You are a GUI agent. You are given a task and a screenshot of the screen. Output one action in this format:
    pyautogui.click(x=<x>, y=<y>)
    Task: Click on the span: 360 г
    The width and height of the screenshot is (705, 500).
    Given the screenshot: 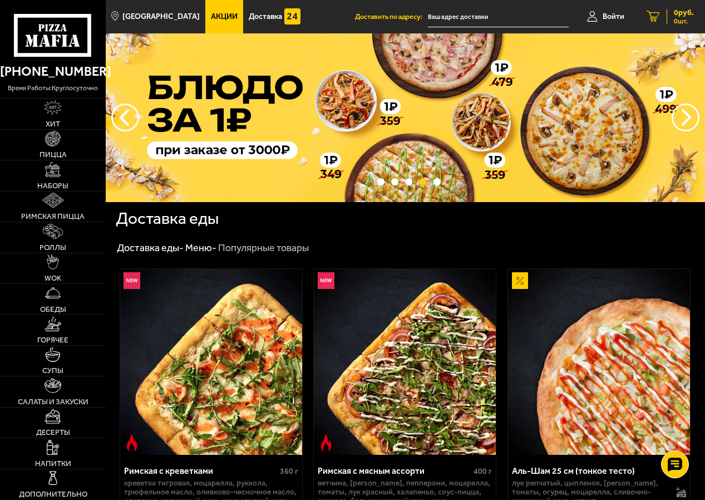 What is the action you would take?
    pyautogui.click(x=289, y=471)
    